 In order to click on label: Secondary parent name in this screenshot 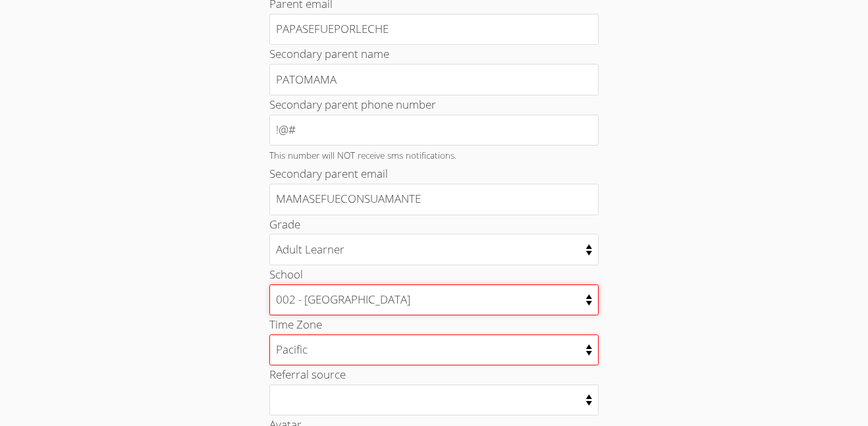, I will do `click(330, 54)`.